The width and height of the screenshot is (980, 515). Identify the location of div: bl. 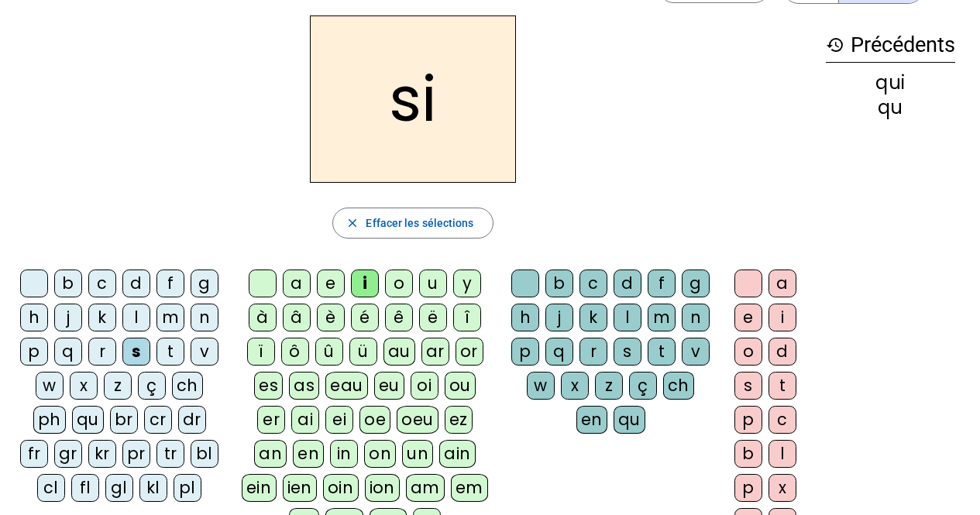
(205, 454).